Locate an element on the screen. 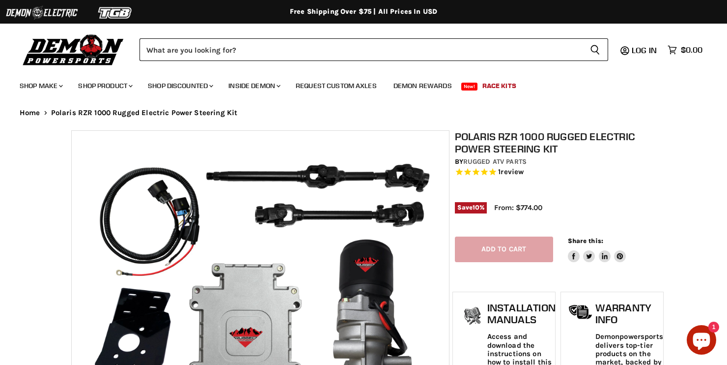 The height and width of the screenshot is (365, 727). h1: Polaris RZR 1000 Rugged Electric Power Steering Kit is located at coordinates (558, 142).